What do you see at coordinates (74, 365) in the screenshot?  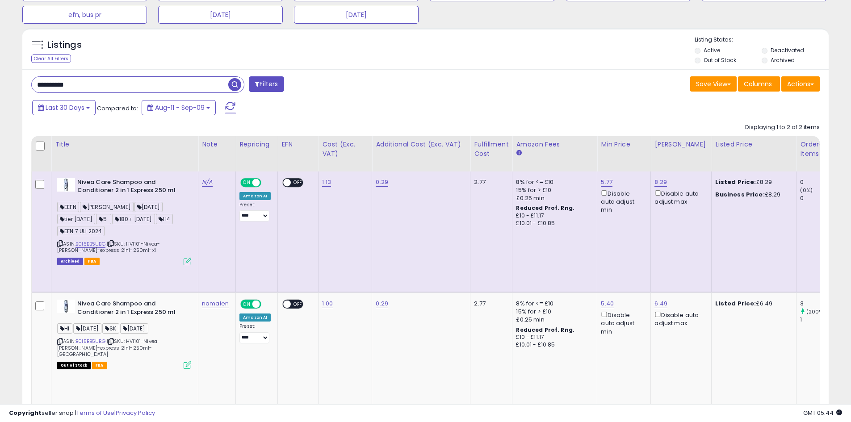 I see `span: All listings that are currently out of stock and unavailable for purchase on Amazon` at bounding box center [74, 365].